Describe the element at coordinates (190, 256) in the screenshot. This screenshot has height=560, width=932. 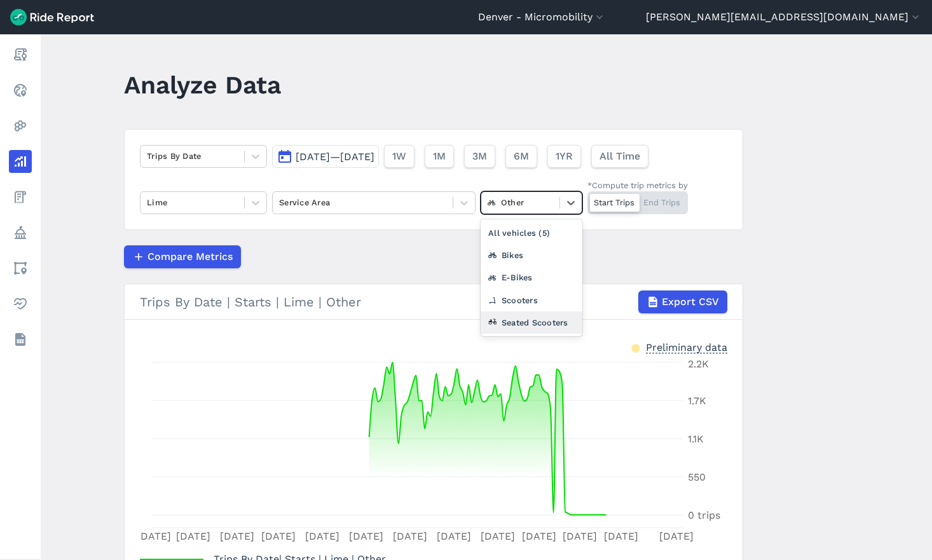
I see `span: Compare Metrics` at that location.